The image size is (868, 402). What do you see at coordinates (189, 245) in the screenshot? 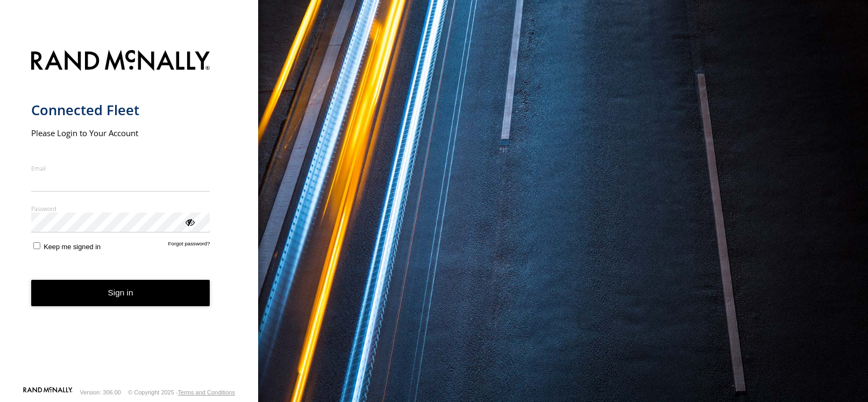
I see `a: Forgot password?` at bounding box center [189, 245].